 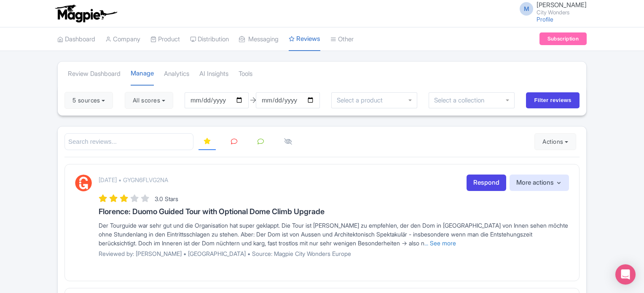 I want to click on a: Manage, so click(x=142, y=74).